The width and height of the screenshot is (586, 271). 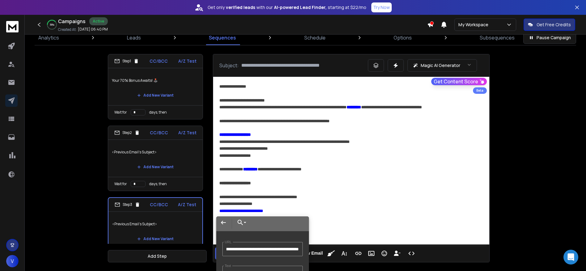 I want to click on strong: AI-powered Lead Finder,, so click(x=300, y=7).